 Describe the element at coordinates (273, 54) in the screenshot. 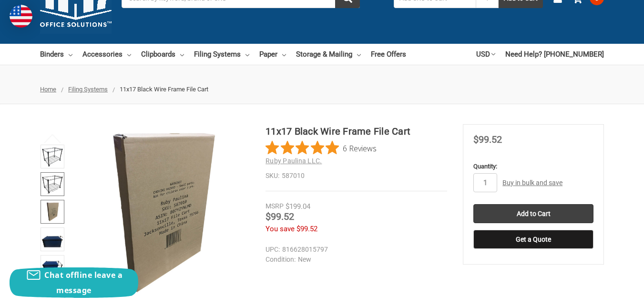

I see `a: Paper` at that location.